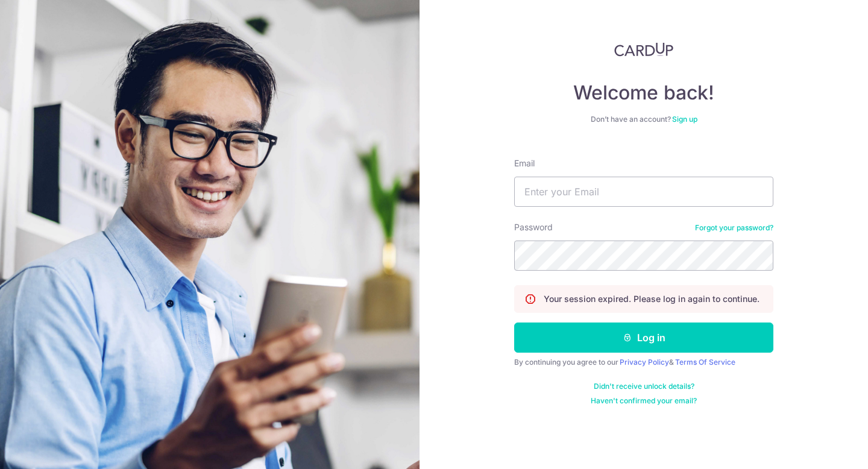 This screenshot has width=868, height=469. Describe the element at coordinates (734, 228) in the screenshot. I see `a: Forgot your password?` at that location.